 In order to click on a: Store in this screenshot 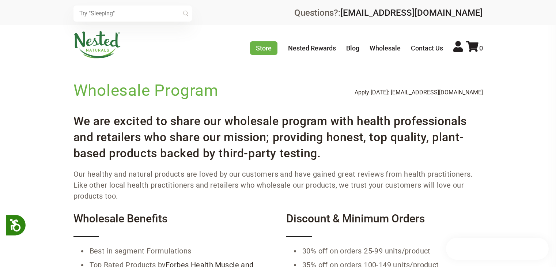, I will do `click(263, 48)`.